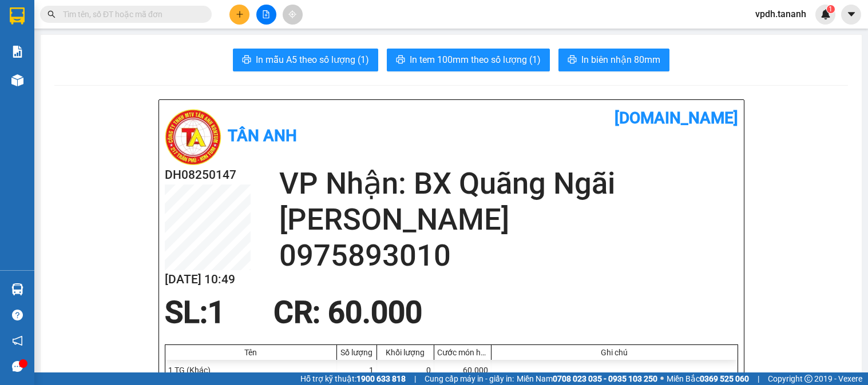  Describe the element at coordinates (469, 379) in the screenshot. I see `span: Cung cấp máy in - giấy in:` at that location.